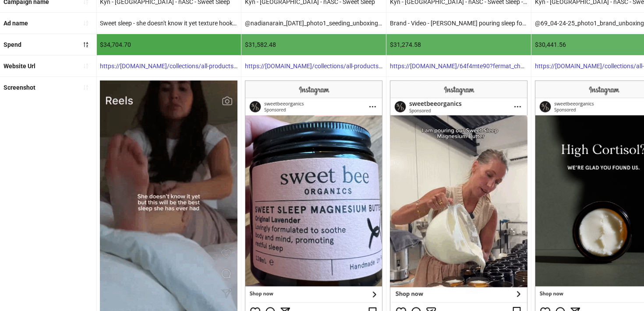 Image resolution: width=644 pixels, height=311 pixels. I want to click on div: $34,704.70, so click(169, 45).